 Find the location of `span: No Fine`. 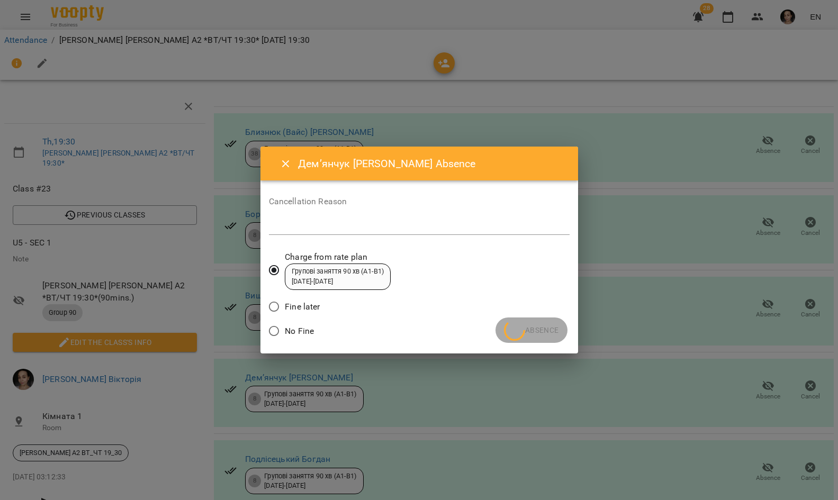

span: No Fine is located at coordinates (299, 332).